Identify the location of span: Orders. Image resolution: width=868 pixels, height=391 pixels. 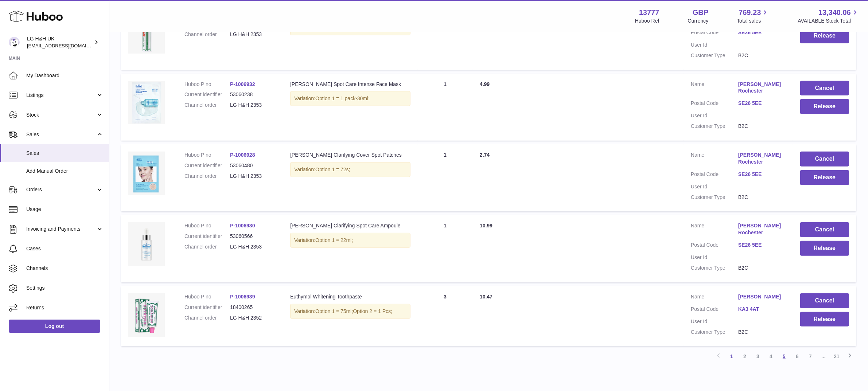
(61, 189).